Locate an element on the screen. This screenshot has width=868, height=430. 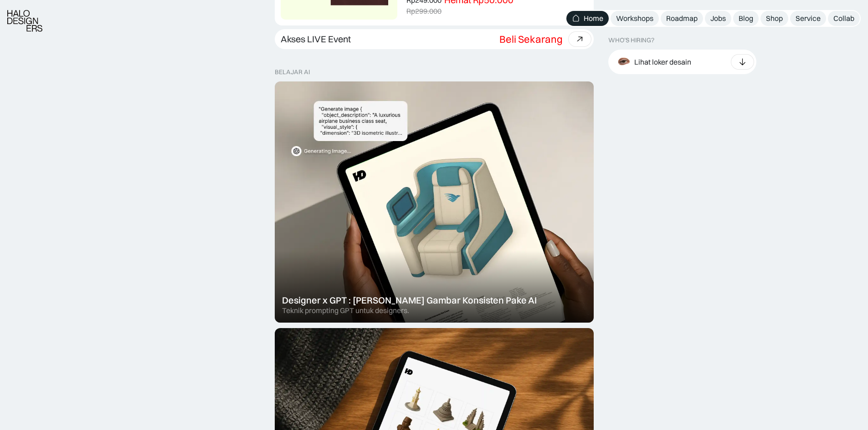
div: belajar ai is located at coordinates (292, 72).